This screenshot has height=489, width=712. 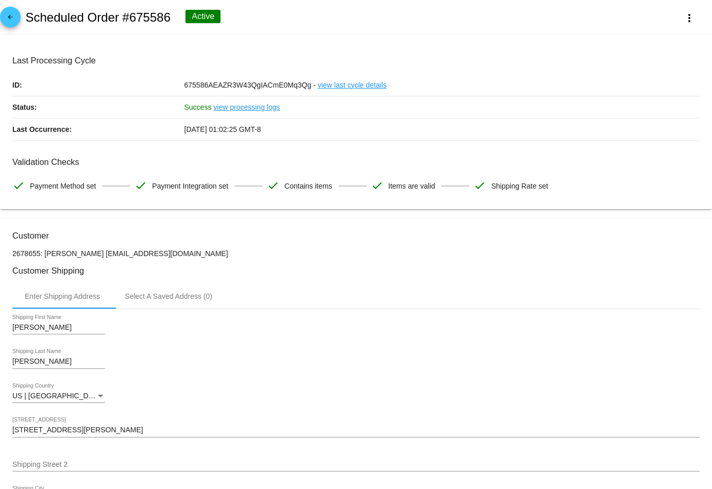 I want to click on p: Status:, so click(x=98, y=107).